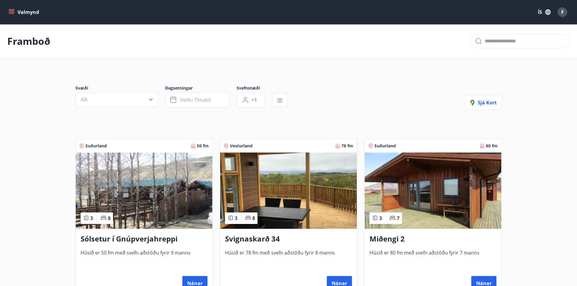 This screenshot has height=286, width=577. Describe the element at coordinates (254, 89) in the screenshot. I see `span: Svefnstæði` at that location.